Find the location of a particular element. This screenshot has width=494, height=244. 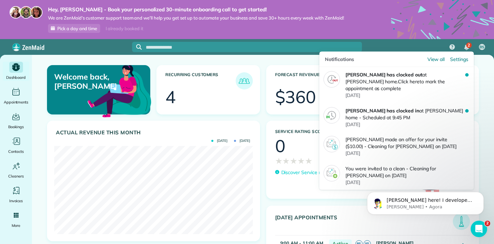

img: maria-72a9807cf96188c08ef61303f053569d2e2a8a1cde33d635c8a3ac13582a053d.jpg is located at coordinates (16, 12).